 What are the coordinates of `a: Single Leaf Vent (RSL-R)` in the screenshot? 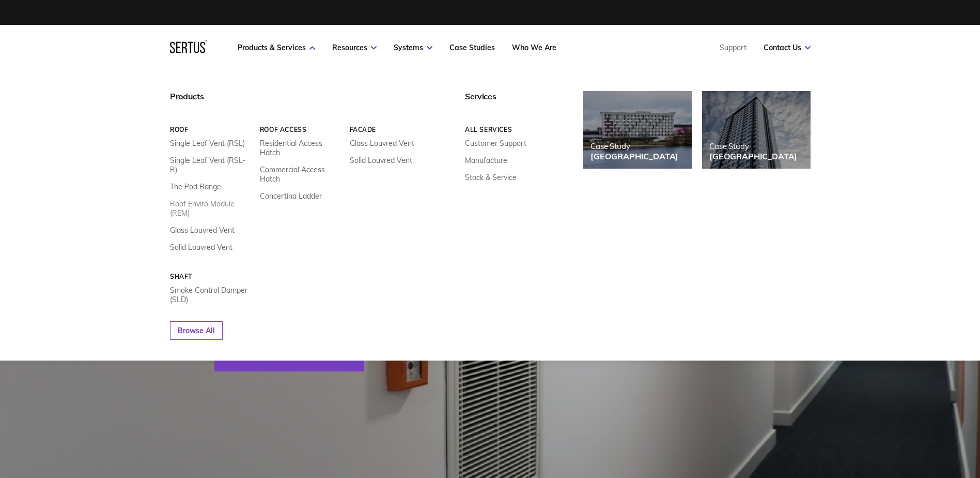 It's located at (211, 165).